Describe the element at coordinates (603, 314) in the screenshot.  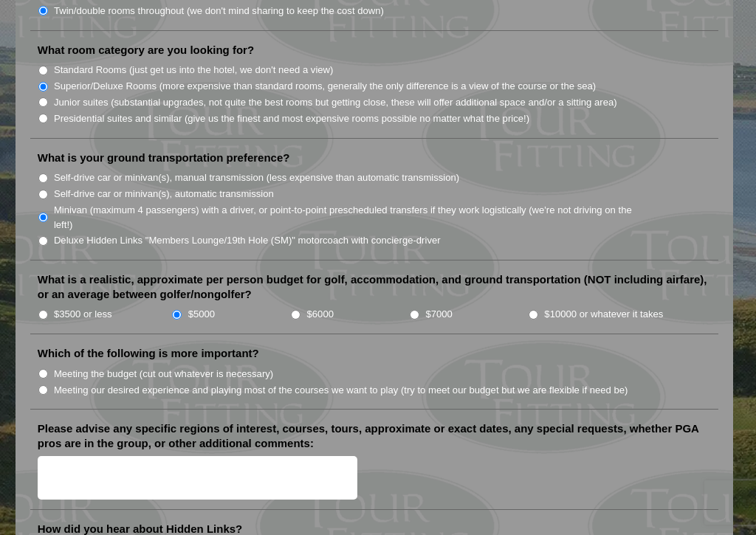
I see `label: $10000 or whatever it takes` at that location.